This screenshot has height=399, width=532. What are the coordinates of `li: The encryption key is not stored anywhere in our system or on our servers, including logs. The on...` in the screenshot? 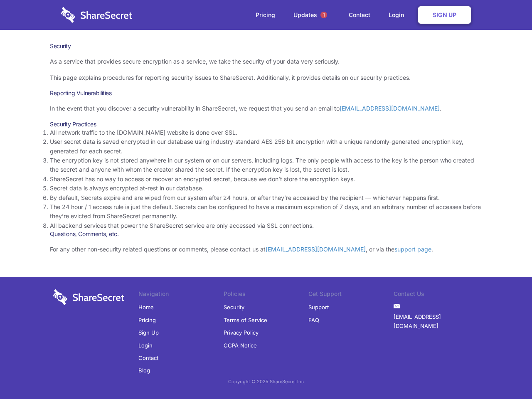 It's located at (266, 165).